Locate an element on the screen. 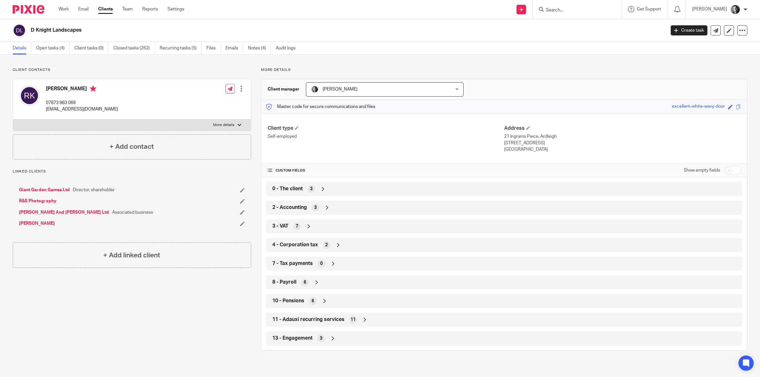 The height and width of the screenshot is (377, 760). span: 11 - Adauxi recurring services is located at coordinates (308, 319).